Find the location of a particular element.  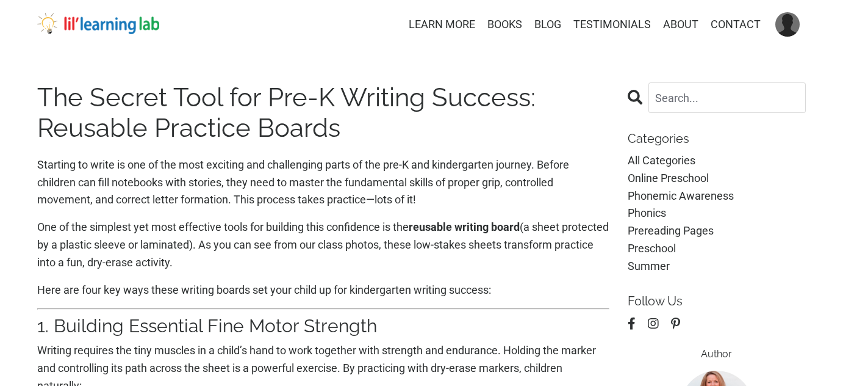

a: ABOUT is located at coordinates (681, 24).